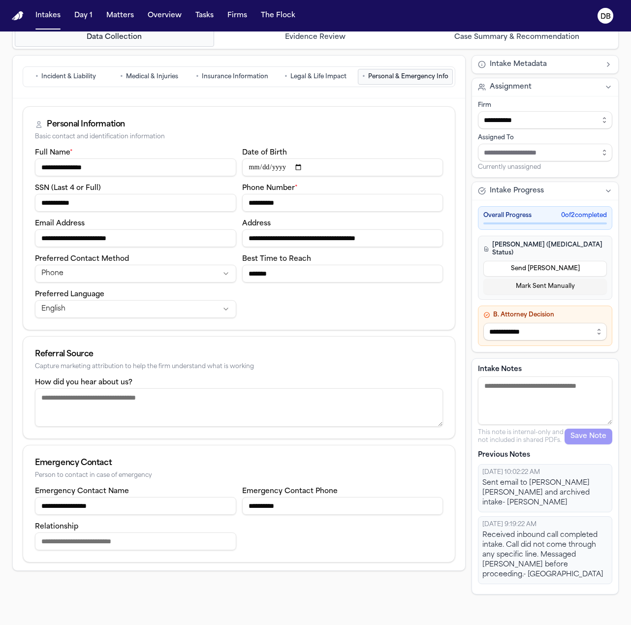  Describe the element at coordinates (48, 16) in the screenshot. I see `button: Intakes` at that location.